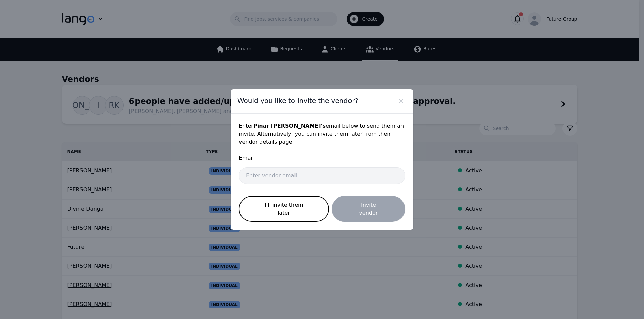 This screenshot has height=319, width=644. Describe the element at coordinates (284, 209) in the screenshot. I see `button: I'll invite them later` at that location.